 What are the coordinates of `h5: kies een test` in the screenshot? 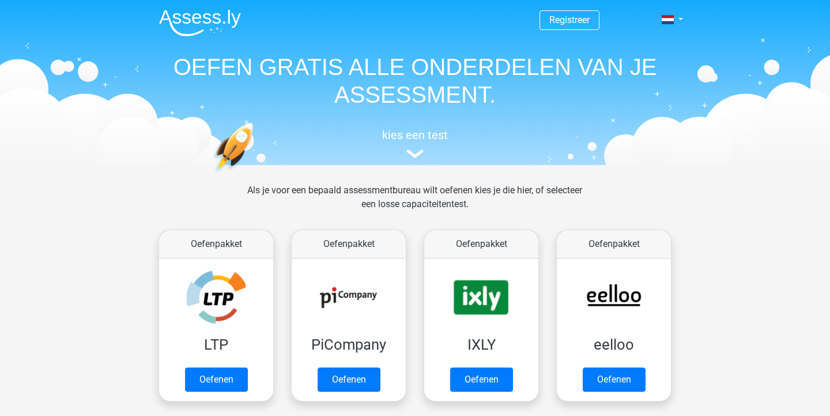 It's located at (415, 135).